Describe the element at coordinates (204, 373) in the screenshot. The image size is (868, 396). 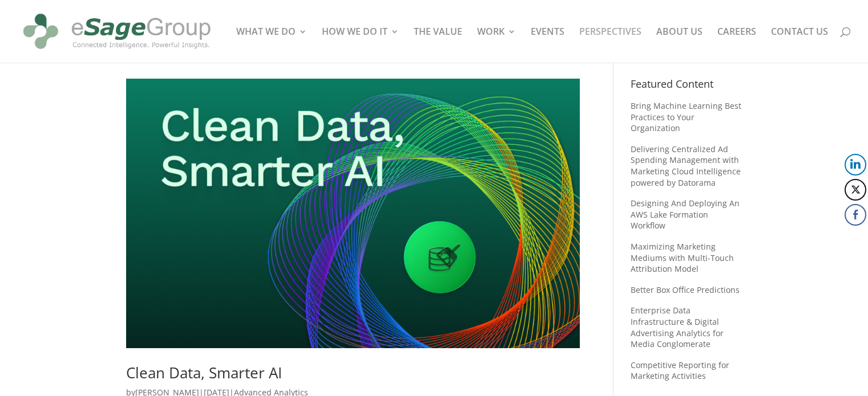
I see `a: Clean Data, Smarter AI` at that location.